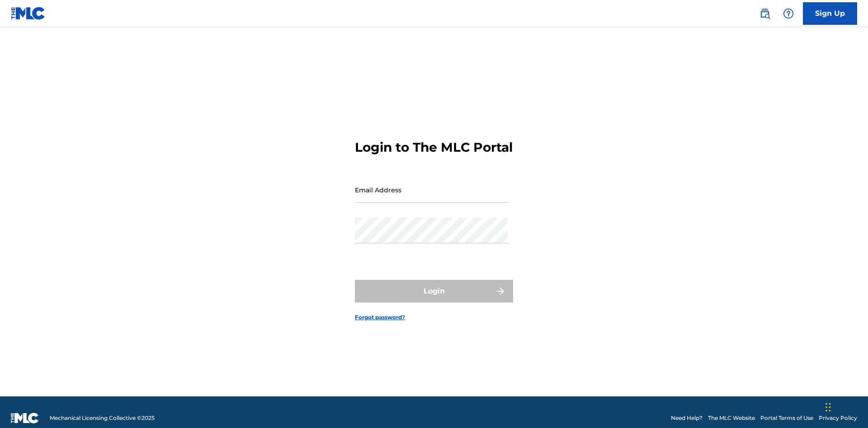 This screenshot has width=868, height=428. I want to click on img: logo, so click(25, 418).